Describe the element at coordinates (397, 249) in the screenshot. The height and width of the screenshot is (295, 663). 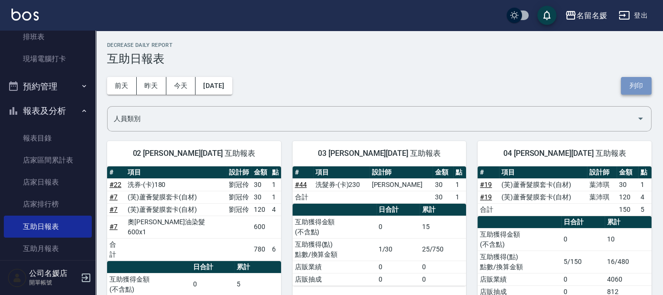
I see `td: 1/30` at that location.